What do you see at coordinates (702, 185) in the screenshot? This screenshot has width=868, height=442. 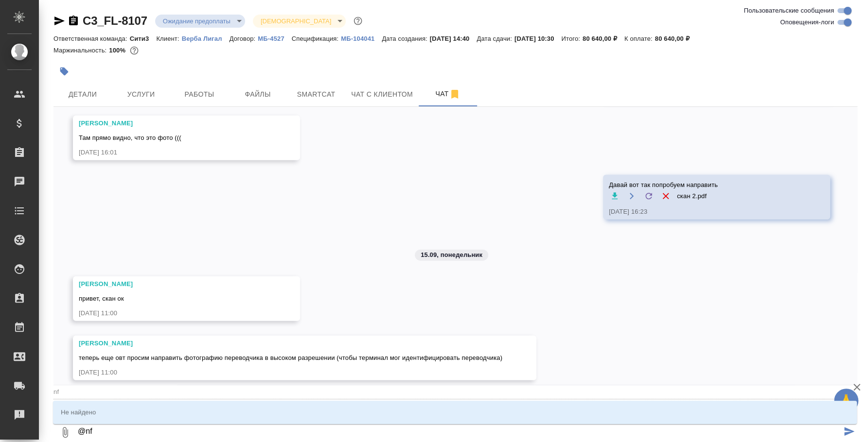 I see `span: Давай вот так попробуем направить` at bounding box center [702, 185].